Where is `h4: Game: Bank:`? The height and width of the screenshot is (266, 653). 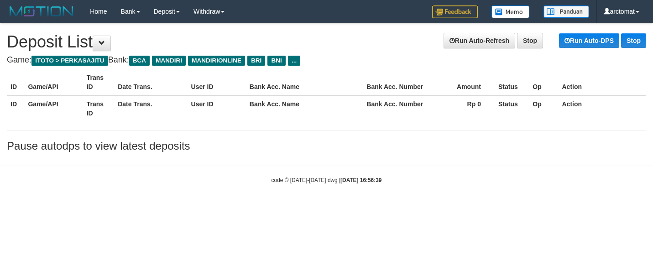 h4: Game: Bank: is located at coordinates (326, 60).